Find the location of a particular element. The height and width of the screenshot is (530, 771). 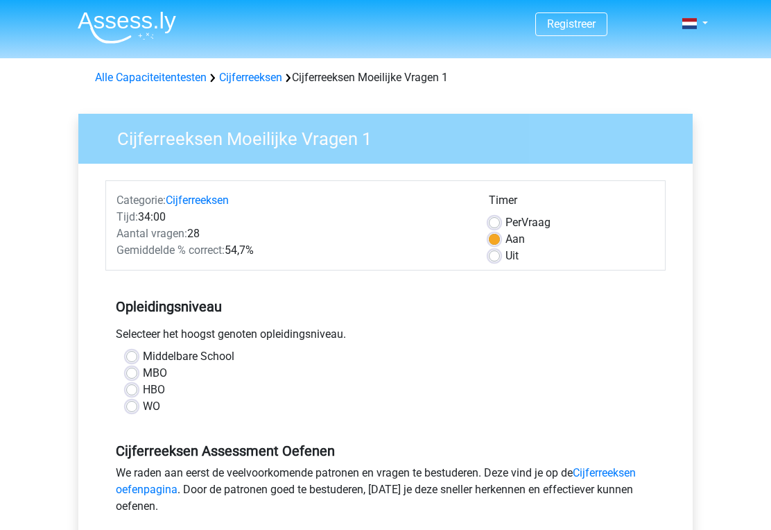

label: HBO is located at coordinates (154, 390).